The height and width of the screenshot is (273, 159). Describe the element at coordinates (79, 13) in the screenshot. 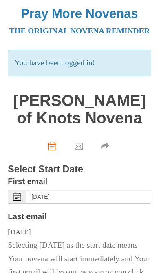

I see `a: Pray More Novenas` at that location.